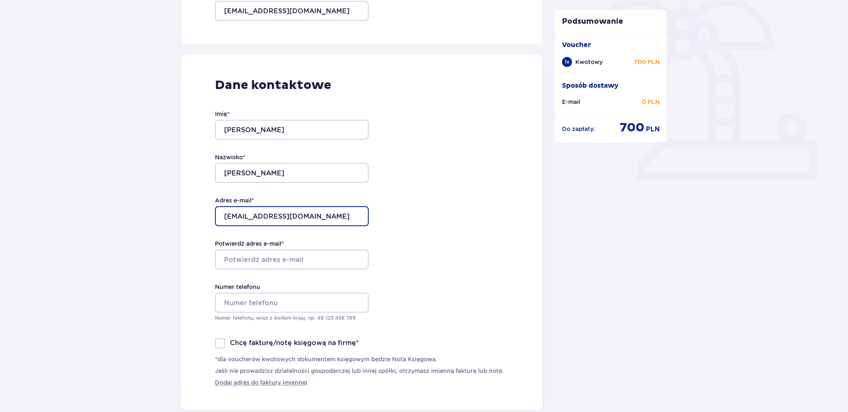 Image resolution: width=848 pixels, height=412 pixels. I want to click on p: Sposób dostawy, so click(590, 86).